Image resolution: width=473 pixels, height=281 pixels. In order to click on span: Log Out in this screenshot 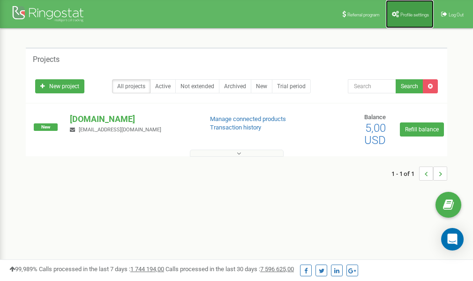, I will do `click(456, 15)`.